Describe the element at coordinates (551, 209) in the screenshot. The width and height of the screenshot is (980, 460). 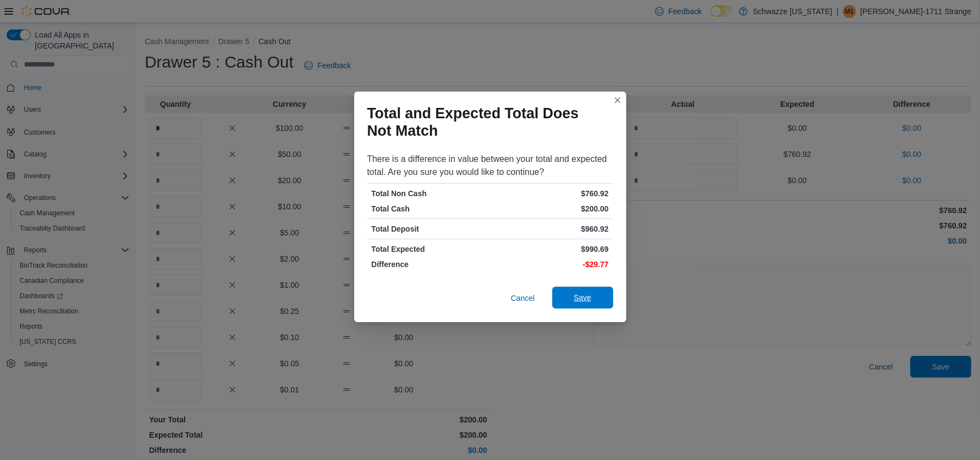
I see `p: $200.00` at that location.